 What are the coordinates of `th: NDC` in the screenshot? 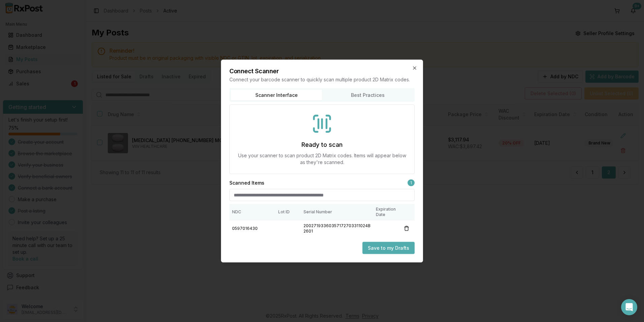 It's located at (252, 212).